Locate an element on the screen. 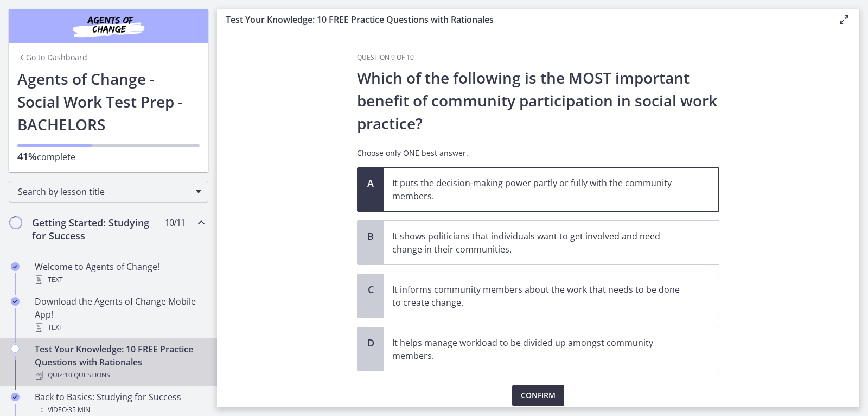 Image resolution: width=868 pixels, height=416 pixels. span: 10 / 11 is located at coordinates (175, 223).